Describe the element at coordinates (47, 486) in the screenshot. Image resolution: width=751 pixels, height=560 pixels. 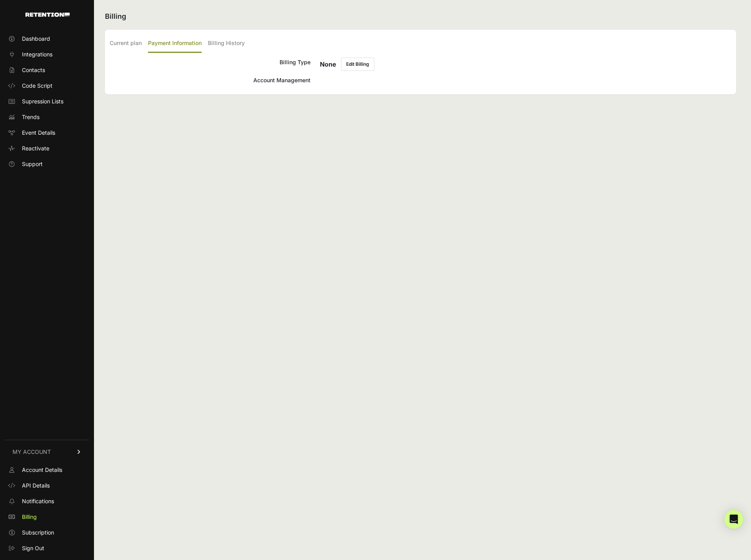
I see `a: API Details` at that location.